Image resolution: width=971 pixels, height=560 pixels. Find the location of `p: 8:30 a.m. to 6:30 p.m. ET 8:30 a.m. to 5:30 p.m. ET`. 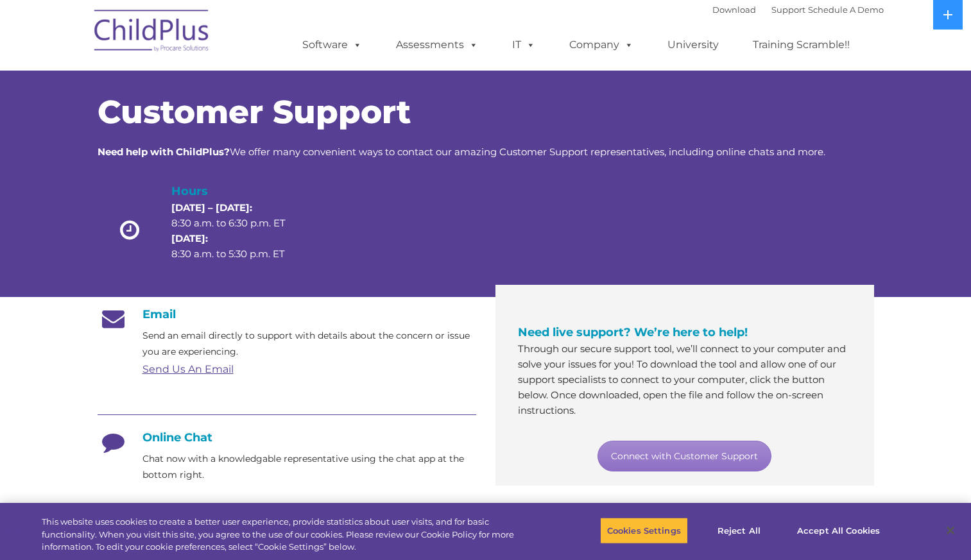

p: 8:30 a.m. to 6:30 p.m. ET 8:30 a.m. to 5:30 p.m. ET is located at coordinates (239, 231).